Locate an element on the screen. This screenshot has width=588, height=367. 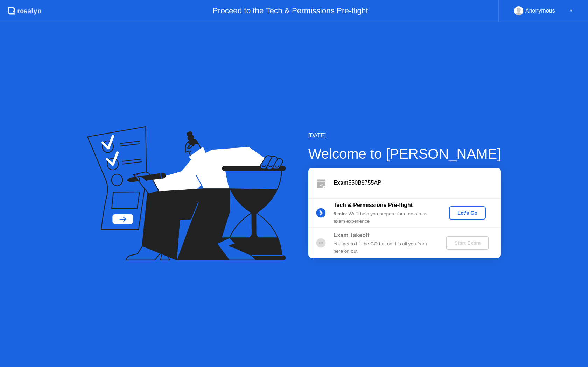
b: Exam Takeoff is located at coordinates (351, 235).